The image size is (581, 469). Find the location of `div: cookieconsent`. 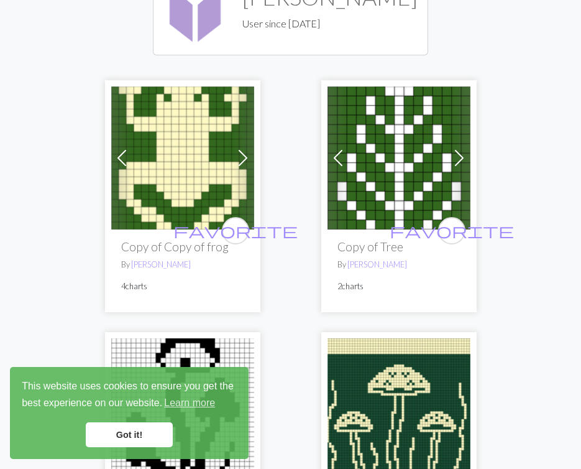

div: cookieconsent is located at coordinates (129, 413).